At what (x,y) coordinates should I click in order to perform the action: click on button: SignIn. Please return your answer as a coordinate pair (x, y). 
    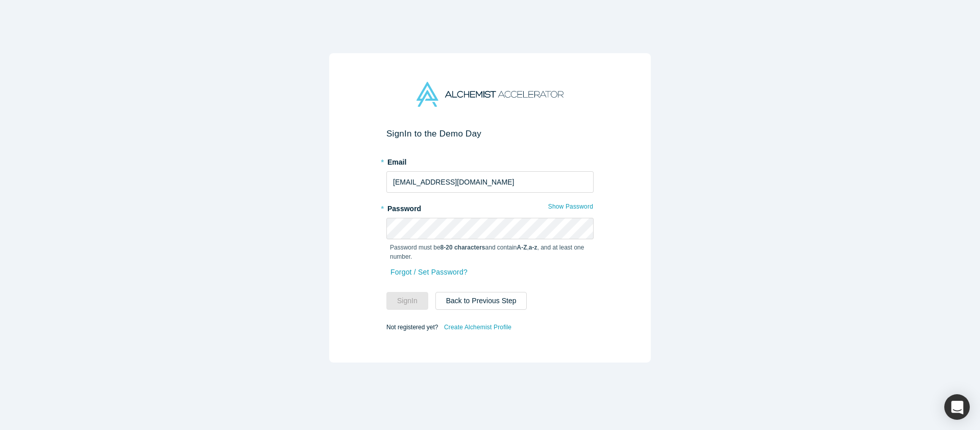
    Looking at the image, I should click on (407, 300).